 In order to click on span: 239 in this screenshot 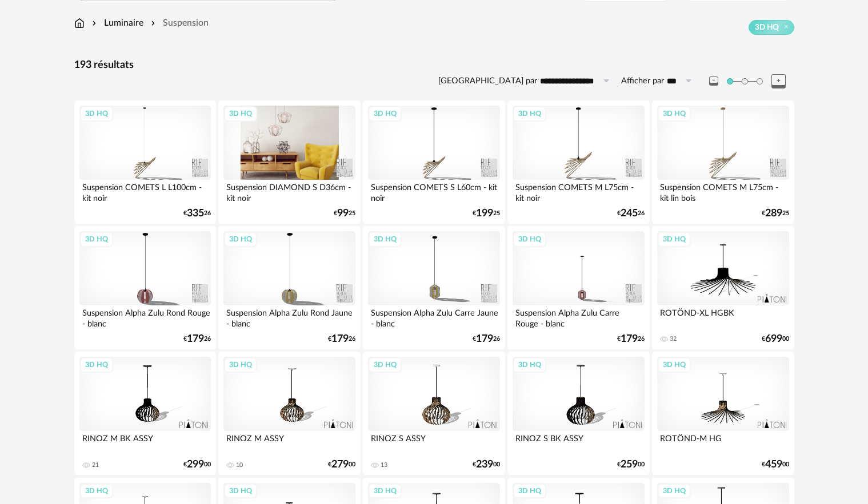, I will do `click(485, 465)`.